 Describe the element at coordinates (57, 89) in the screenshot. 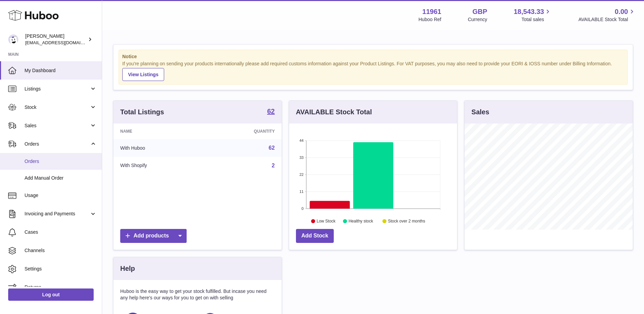

I see `span: Listings` at that location.